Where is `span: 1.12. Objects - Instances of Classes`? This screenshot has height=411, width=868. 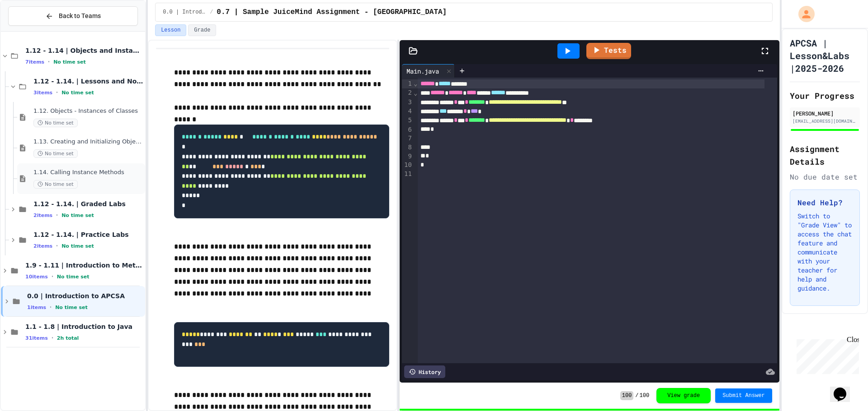
span: 1.12. Objects - Instances of Classes is located at coordinates (88, 111).